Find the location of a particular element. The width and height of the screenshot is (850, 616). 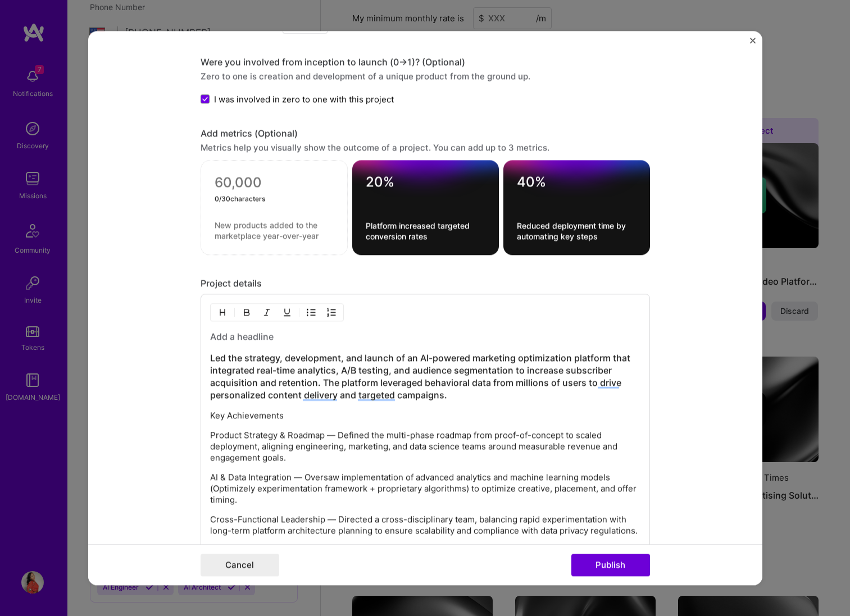

span: I was involved in zero to one with this project is located at coordinates (304, 99).